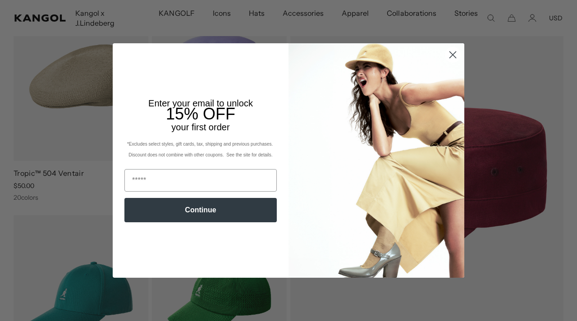  What do you see at coordinates (200, 127) in the screenshot?
I see `span: your first order` at bounding box center [200, 127].